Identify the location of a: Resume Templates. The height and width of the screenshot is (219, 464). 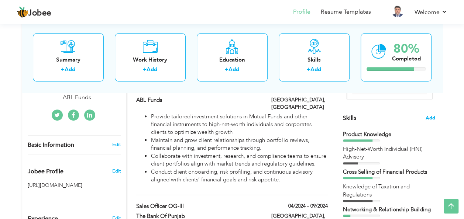
(346, 12).